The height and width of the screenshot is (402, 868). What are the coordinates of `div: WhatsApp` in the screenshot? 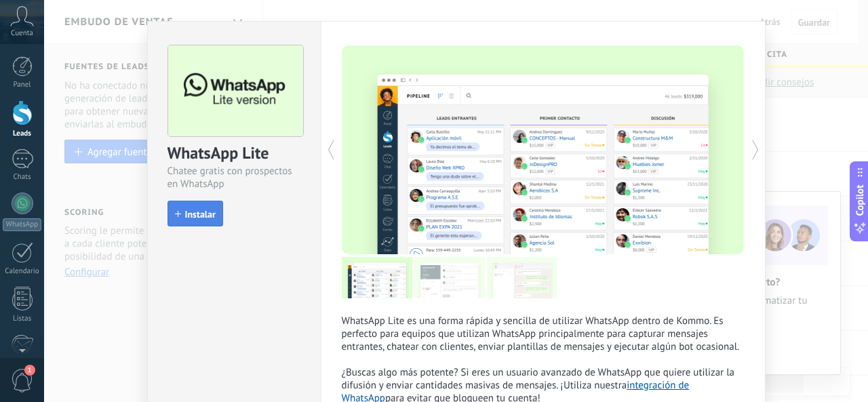 It's located at (21, 225).